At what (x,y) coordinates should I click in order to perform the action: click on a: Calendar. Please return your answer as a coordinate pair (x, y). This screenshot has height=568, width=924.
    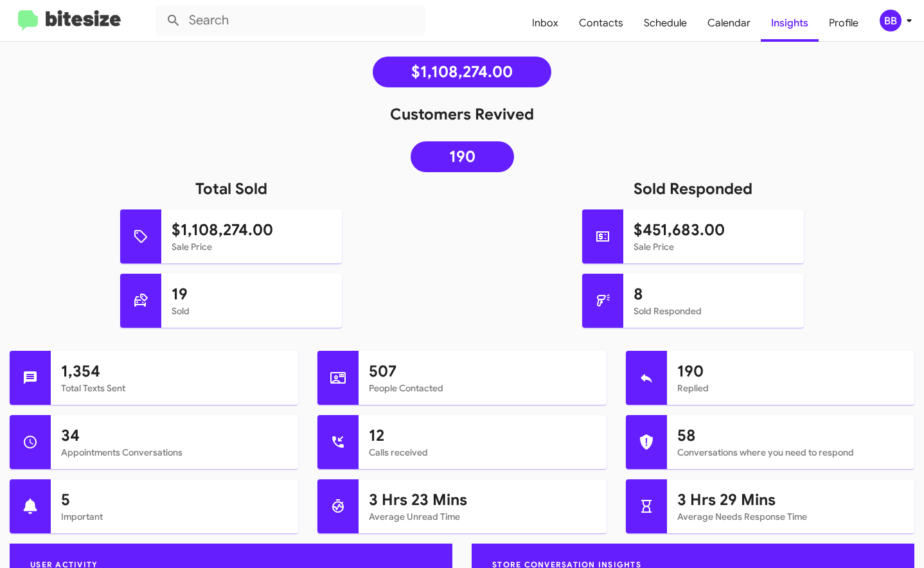
    Looking at the image, I should click on (729, 23).